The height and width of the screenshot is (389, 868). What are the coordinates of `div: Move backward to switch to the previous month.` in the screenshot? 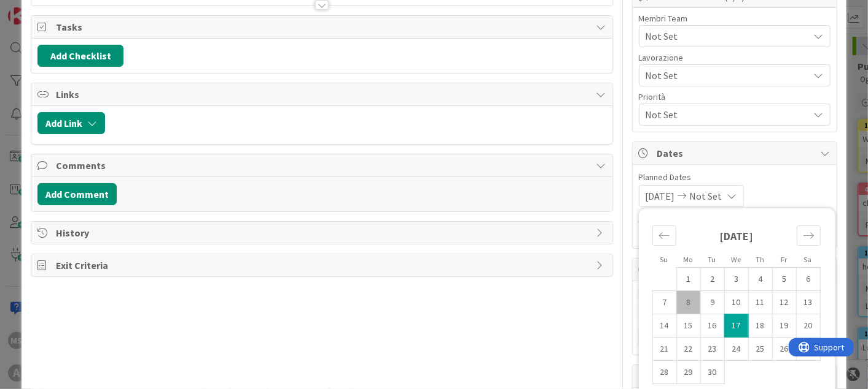 It's located at (664, 235).